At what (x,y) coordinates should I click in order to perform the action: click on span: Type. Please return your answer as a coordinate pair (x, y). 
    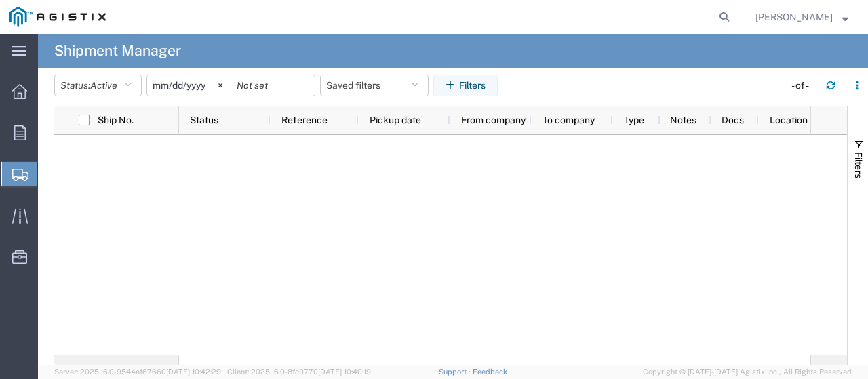
    Looking at the image, I should click on (634, 120).